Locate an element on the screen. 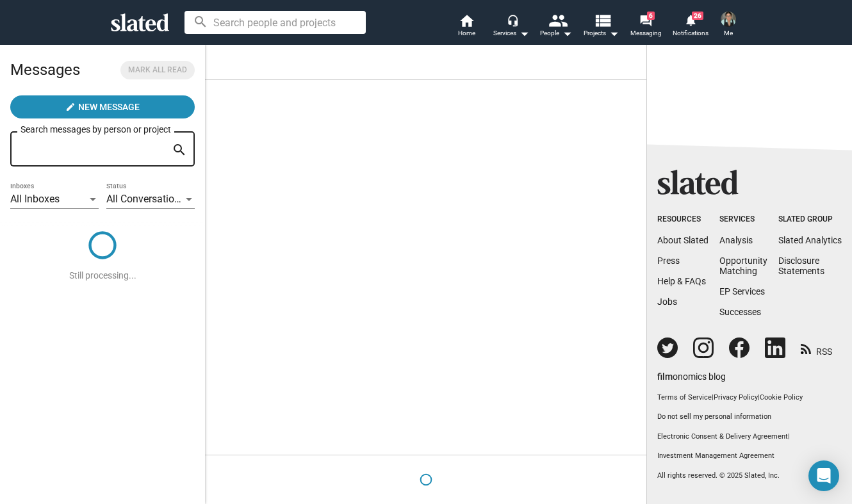 This screenshot has height=504, width=852. a: DisclosureStatements is located at coordinates (801, 265).